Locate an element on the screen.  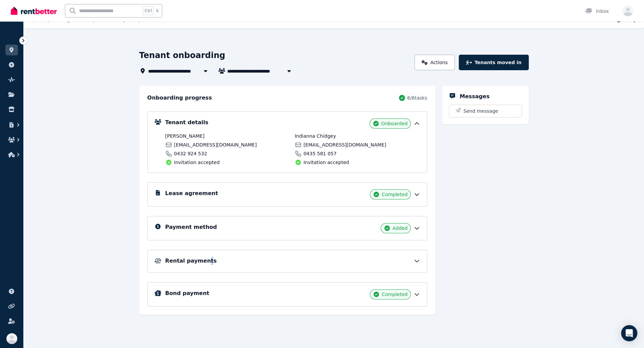
span: Onboarded is located at coordinates (395, 124).